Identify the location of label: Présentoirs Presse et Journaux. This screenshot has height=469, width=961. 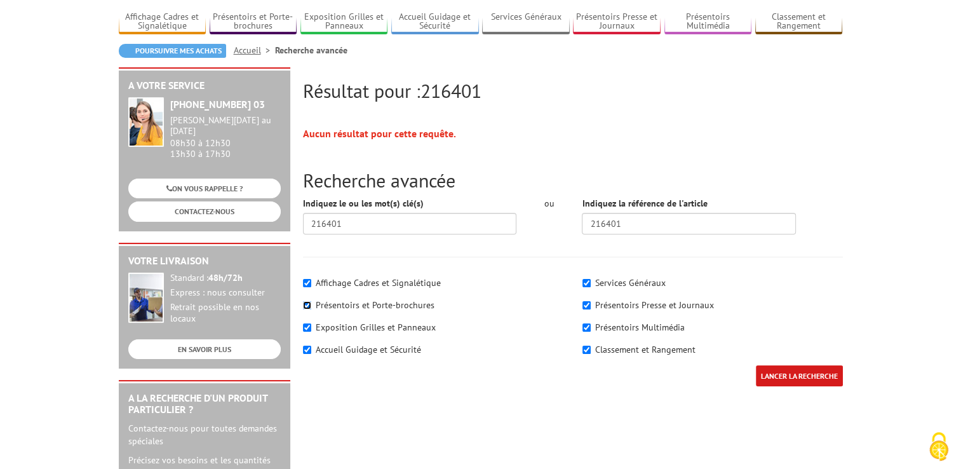
(654, 305).